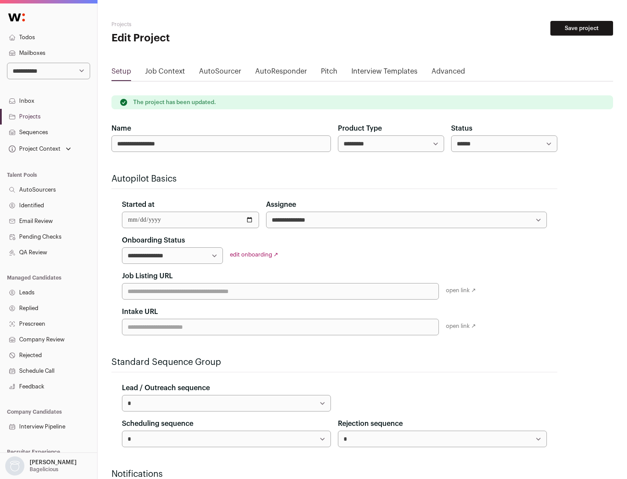  I want to click on label: Intake URL, so click(140, 312).